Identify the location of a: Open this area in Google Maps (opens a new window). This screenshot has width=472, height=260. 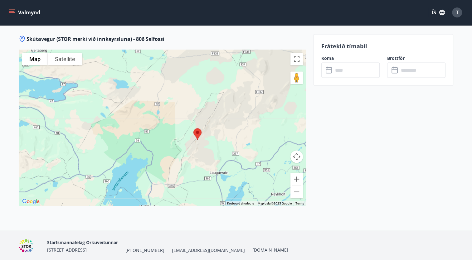
(31, 202).